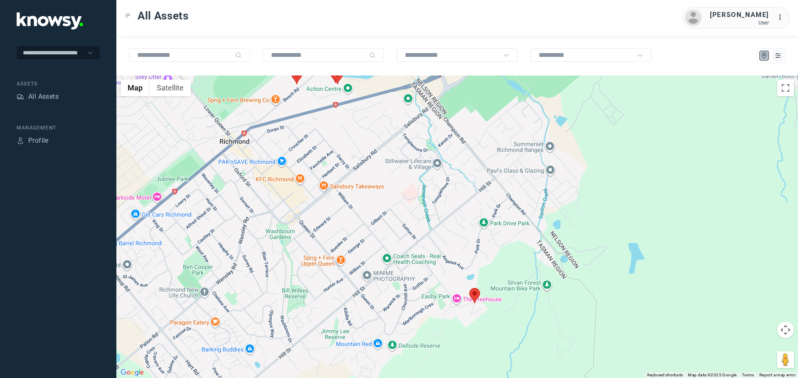  Describe the element at coordinates (785, 360) in the screenshot. I see `button: Drag Pegman onto the map to open Street View` at that location.